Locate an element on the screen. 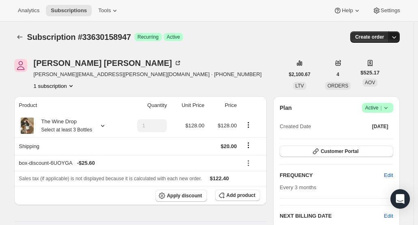  th: Product is located at coordinates (69, 105).